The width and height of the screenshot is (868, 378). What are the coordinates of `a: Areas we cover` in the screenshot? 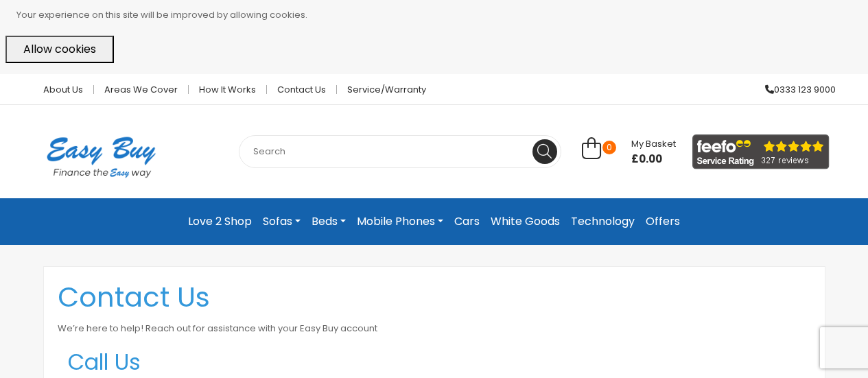 It's located at (142, 89).